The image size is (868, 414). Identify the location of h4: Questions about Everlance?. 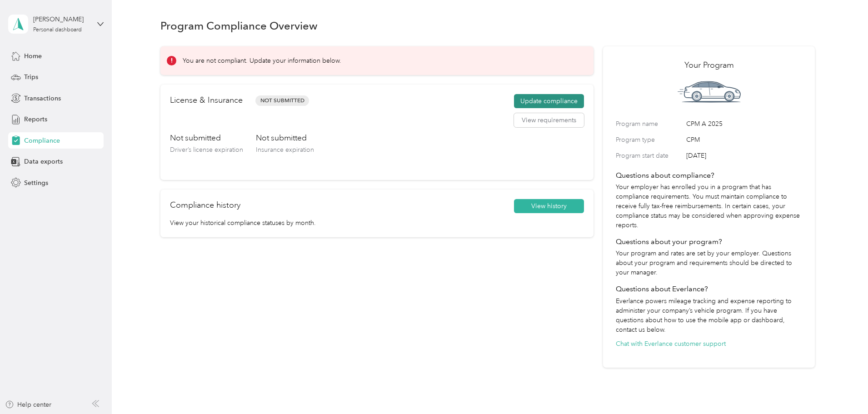
(709, 289).